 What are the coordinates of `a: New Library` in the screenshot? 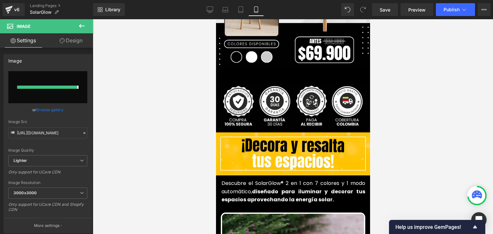 It's located at (109, 10).